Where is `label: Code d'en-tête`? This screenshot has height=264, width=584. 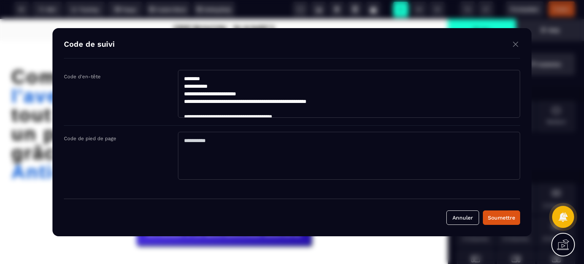
label: Code d'en-tête is located at coordinates (82, 76).